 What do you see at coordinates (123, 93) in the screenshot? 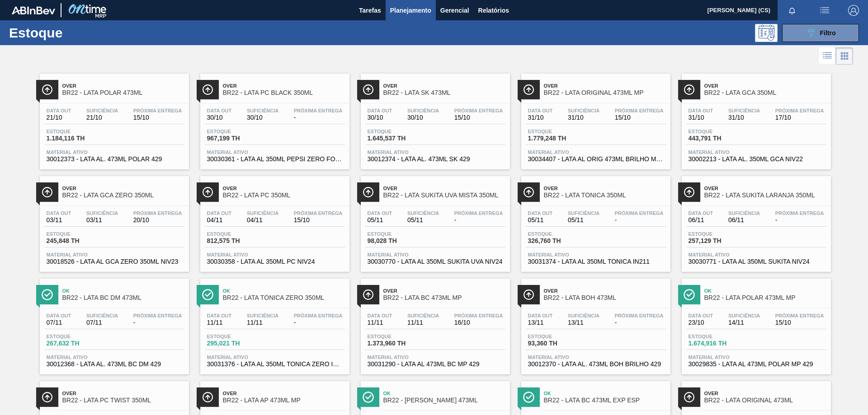
I see `span: BR22 - LATA POLAR 473ML` at bounding box center [123, 93].